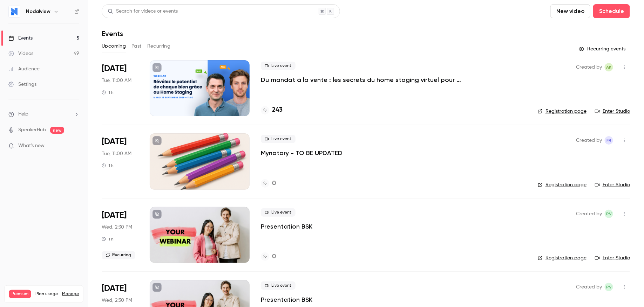 The height and width of the screenshot is (307, 644). I want to click on a: Mynotary - TO BE UPDATED, so click(301, 153).